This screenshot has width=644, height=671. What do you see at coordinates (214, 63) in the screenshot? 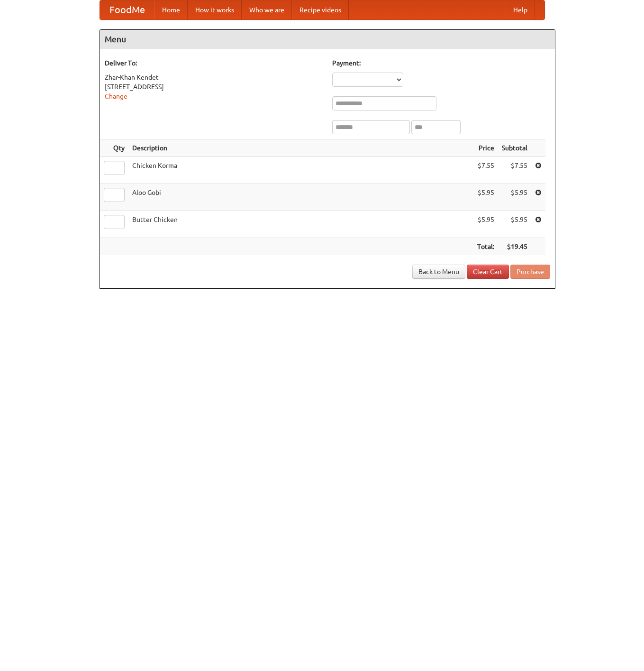
I see `h5: Deliver To:` at bounding box center [214, 63].